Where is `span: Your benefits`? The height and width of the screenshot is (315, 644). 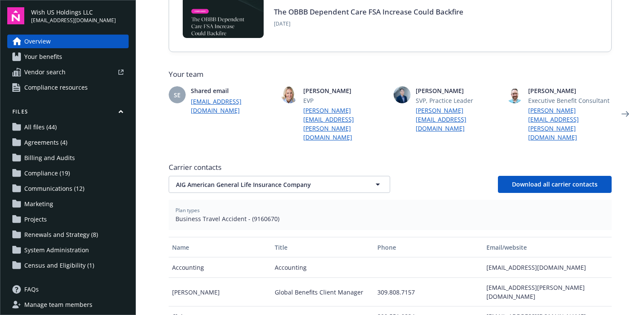
span: Your benefits is located at coordinates (43, 57).